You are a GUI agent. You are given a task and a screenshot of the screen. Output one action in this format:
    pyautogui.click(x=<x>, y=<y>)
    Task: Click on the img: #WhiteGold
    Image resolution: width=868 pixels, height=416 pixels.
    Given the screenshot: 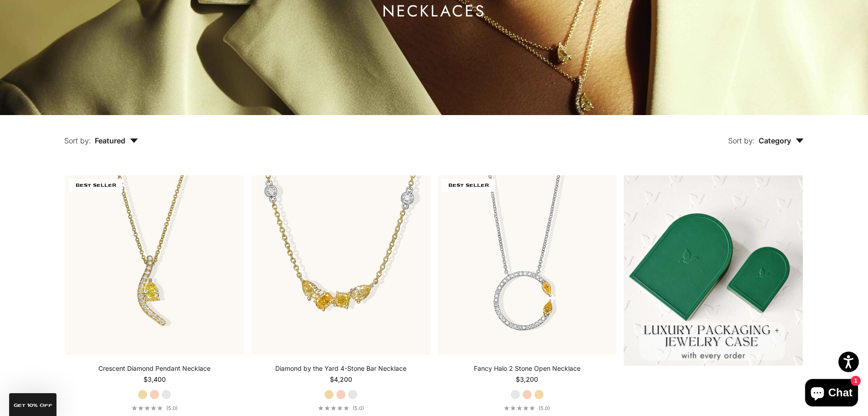 What is the action you would take?
    pyautogui.click(x=527, y=265)
    